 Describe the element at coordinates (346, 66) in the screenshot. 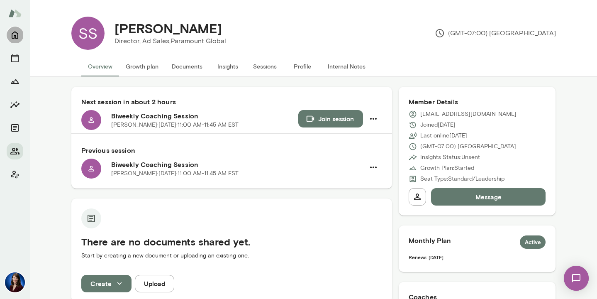

I see `button: Internal Notes` at that location.